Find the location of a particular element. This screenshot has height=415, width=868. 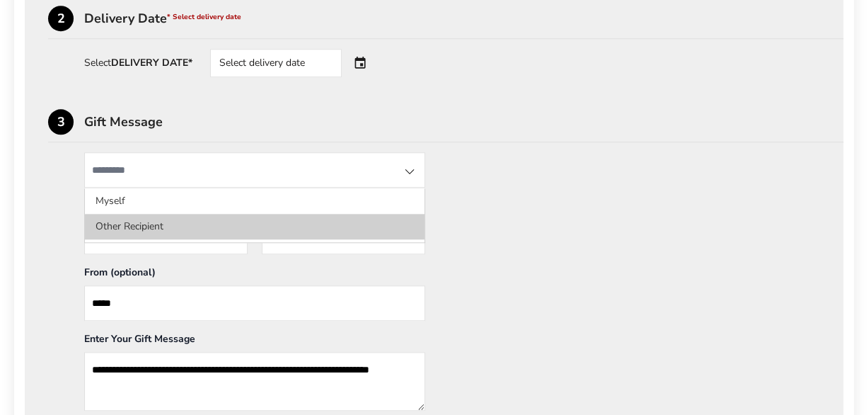

strong: DELIVERY DATE* is located at coordinates (151, 62).